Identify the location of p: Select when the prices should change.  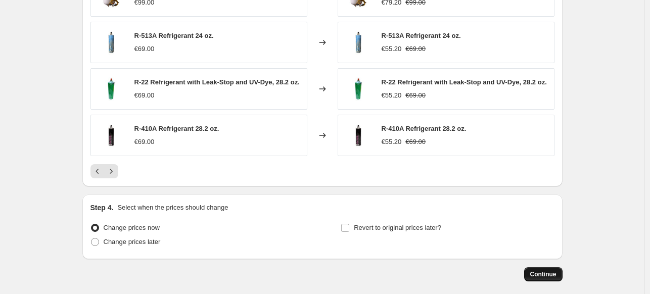
(172, 208).